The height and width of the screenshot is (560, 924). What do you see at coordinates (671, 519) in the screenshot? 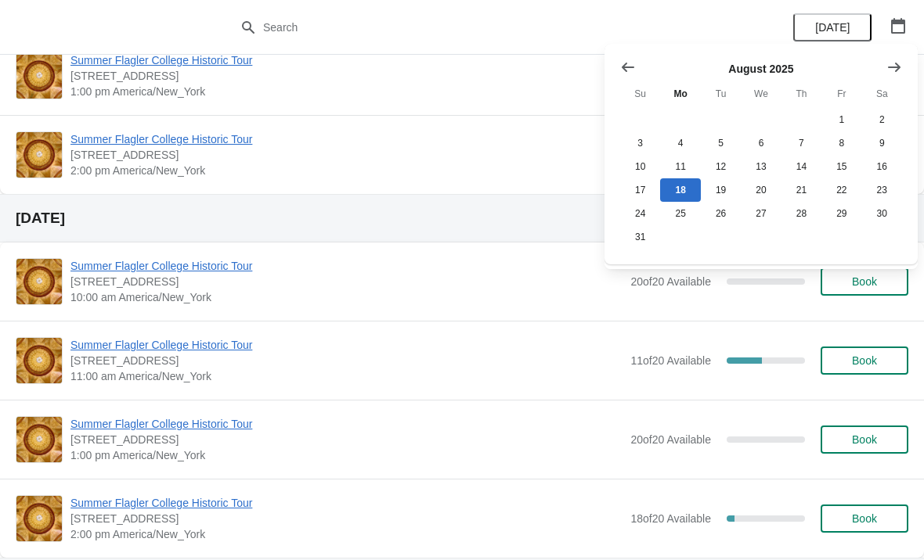
I see `span: 18 of 20 Available` at bounding box center [671, 519].